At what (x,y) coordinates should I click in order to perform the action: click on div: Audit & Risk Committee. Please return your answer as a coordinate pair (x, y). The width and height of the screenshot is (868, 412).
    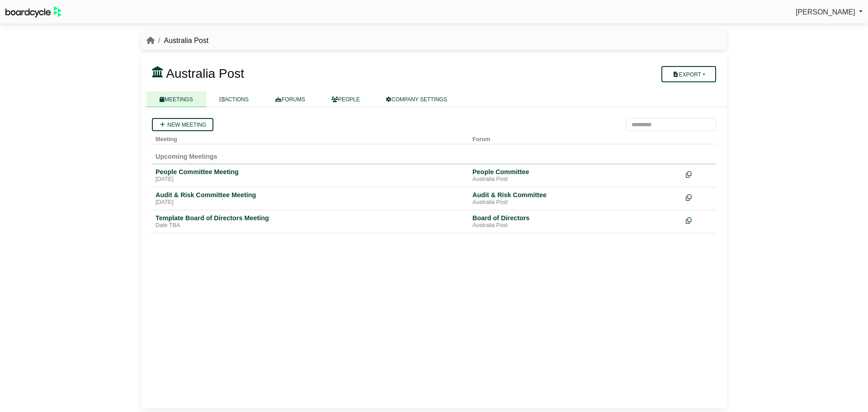
    Looking at the image, I should click on (576, 195).